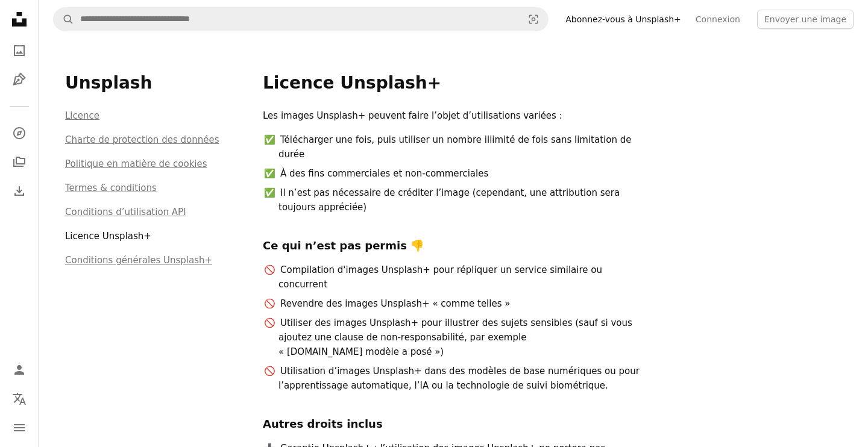 The width and height of the screenshot is (868, 447). I want to click on a: Charte de protection des données, so click(142, 140).